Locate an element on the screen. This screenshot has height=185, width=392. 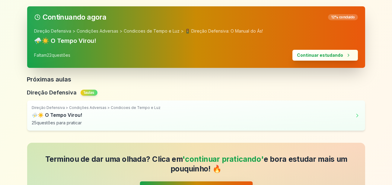
span: Faltam 22 questões is located at coordinates (53, 55).